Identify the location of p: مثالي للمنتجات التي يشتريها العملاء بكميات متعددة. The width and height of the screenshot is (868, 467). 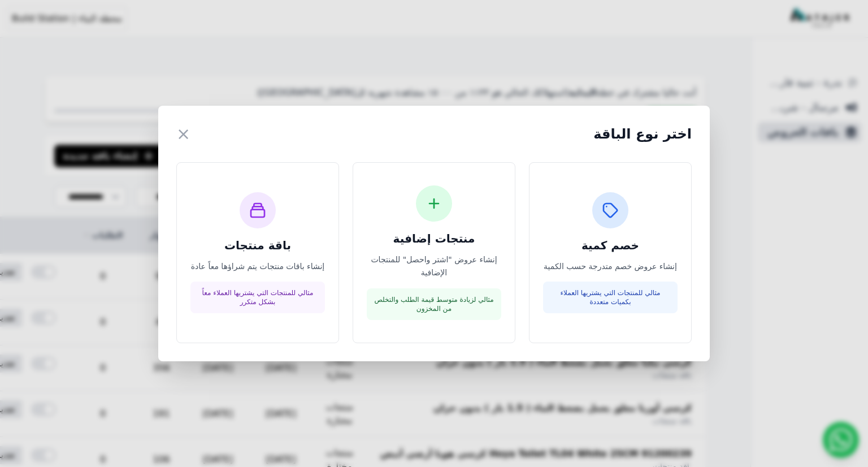
(611, 298).